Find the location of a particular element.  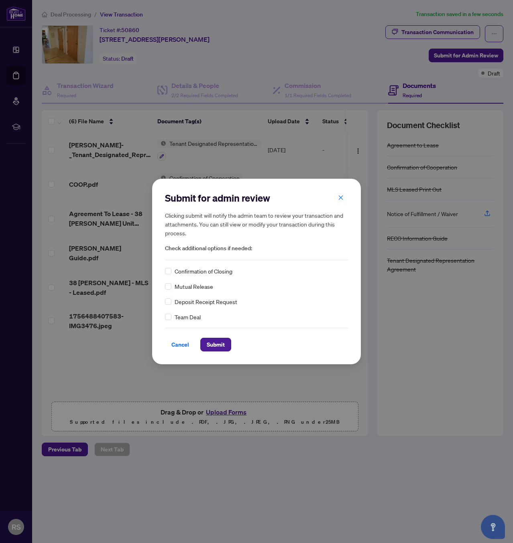

button: Open asap is located at coordinates (493, 527).